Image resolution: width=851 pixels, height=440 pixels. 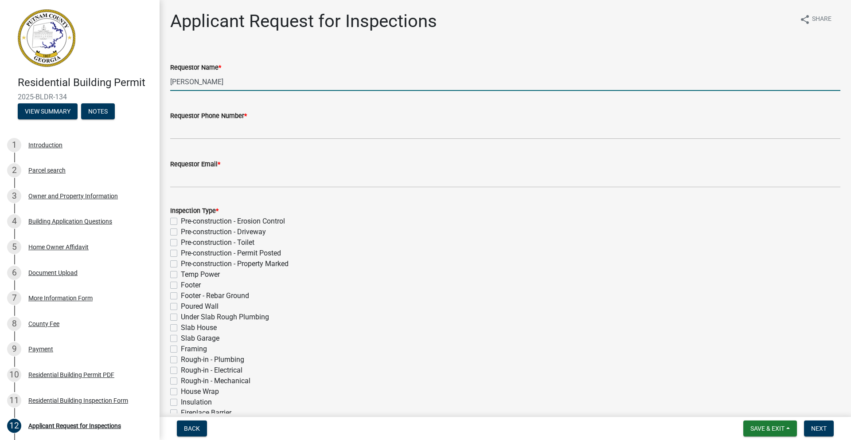 What do you see at coordinates (47, 112) in the screenshot?
I see `wm-modal-confirm: Summary` at bounding box center [47, 112].